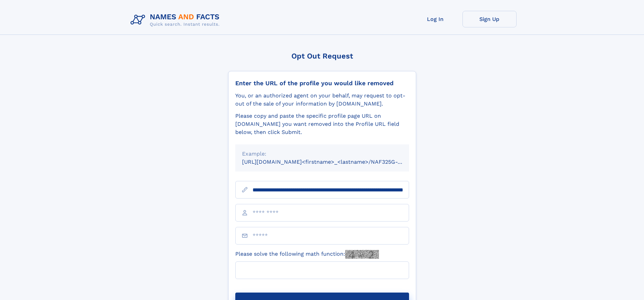  I want to click on a: Log In, so click(435, 19).